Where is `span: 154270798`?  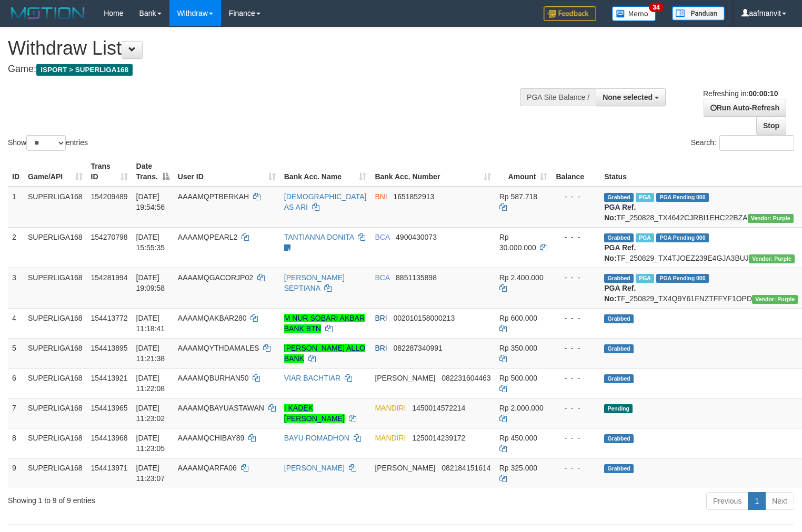 span: 154270798 is located at coordinates (110, 237).